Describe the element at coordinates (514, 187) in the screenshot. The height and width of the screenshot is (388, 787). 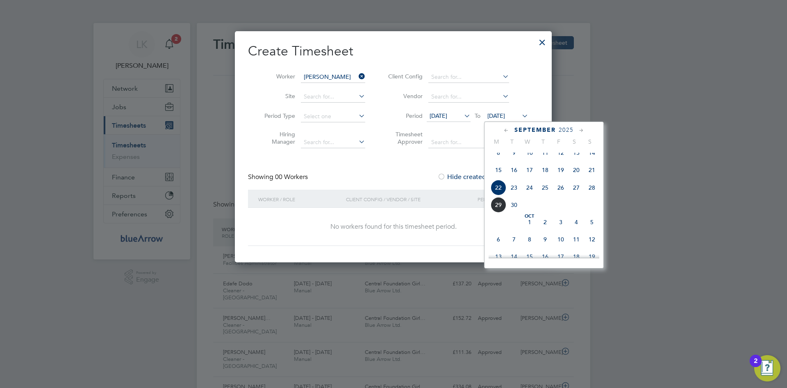
I see `span: 23` at that location.